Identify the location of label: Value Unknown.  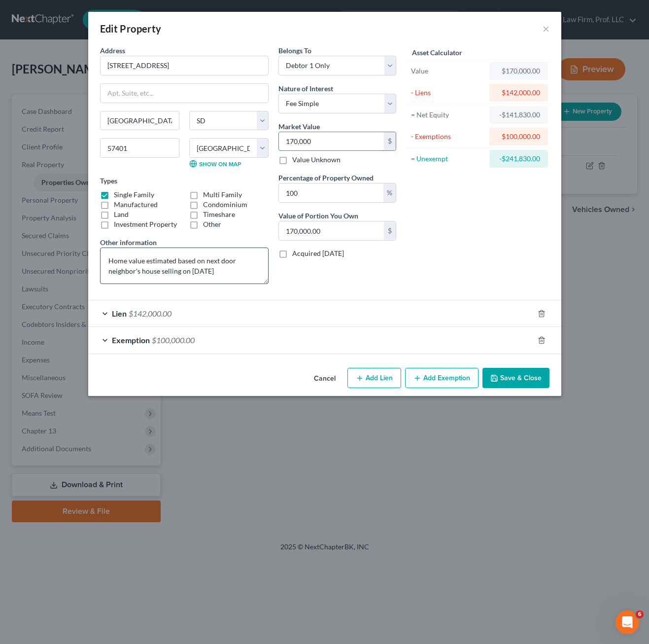
(316, 160).